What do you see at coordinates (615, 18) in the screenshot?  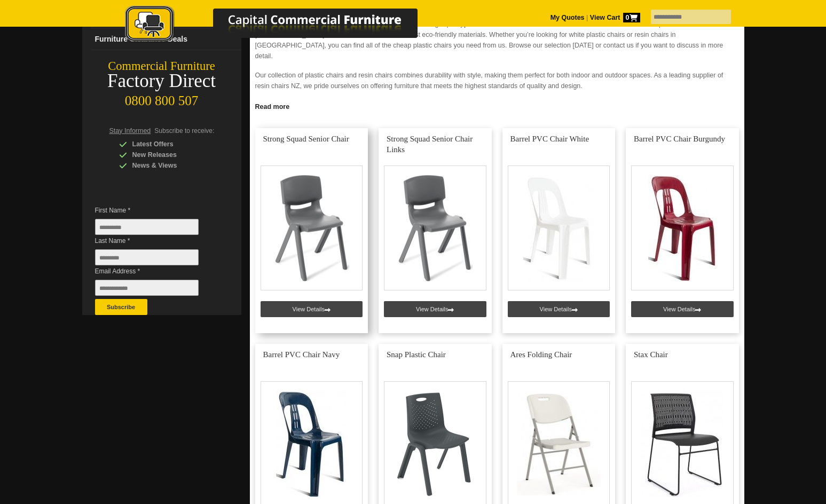 I see `strong: View Cart` at bounding box center [615, 18].